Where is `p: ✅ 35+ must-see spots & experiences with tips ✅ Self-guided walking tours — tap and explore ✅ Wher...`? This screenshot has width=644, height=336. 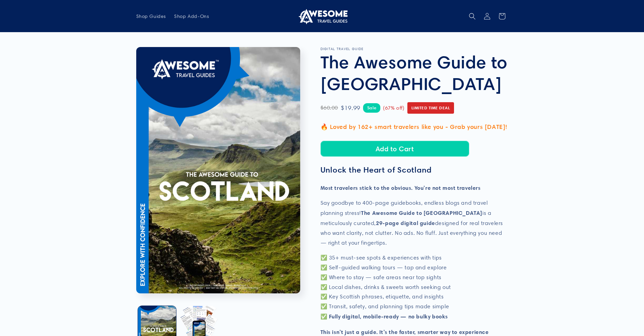
p: ✅ 35+ must-see spots & experiences with tips ✅ Self-guided walking tours — tap and explore ✅ Wher... is located at coordinates (414, 287).